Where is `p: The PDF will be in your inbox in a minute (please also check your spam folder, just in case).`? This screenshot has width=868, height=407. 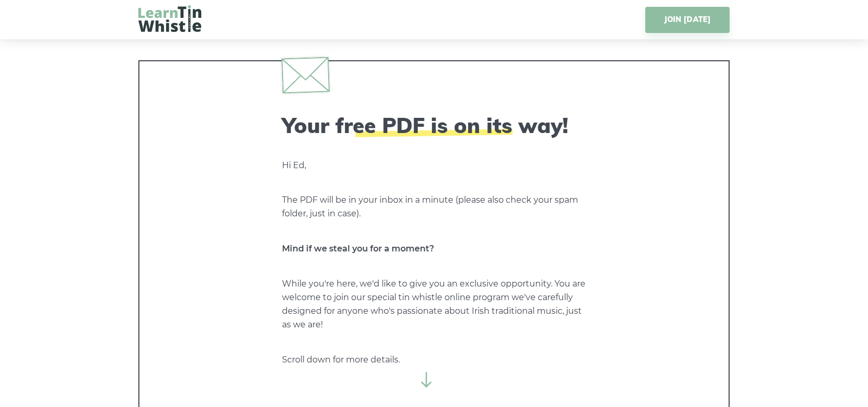
p: The PDF will be in your inbox in a minute (please also check your spam folder, just in case). is located at coordinates (434, 207).